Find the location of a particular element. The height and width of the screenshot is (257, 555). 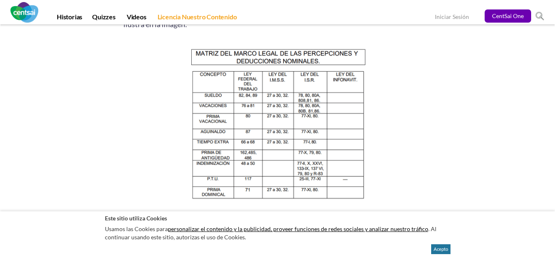

a: Videos is located at coordinates (137, 19).